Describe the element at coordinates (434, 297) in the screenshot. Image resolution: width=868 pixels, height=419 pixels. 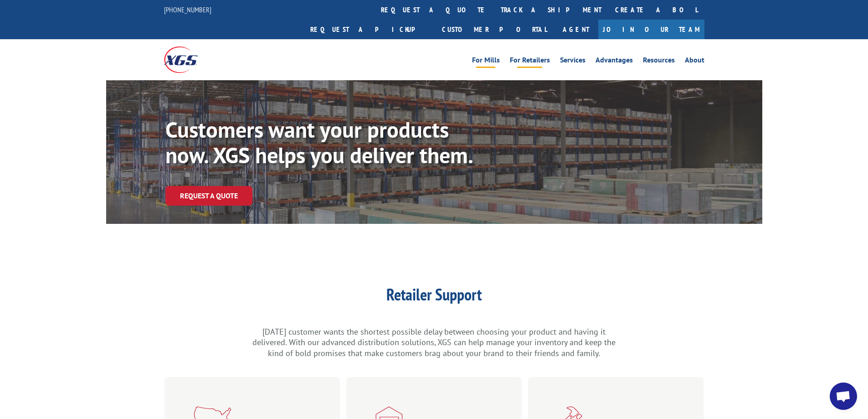
I see `h1: Retailer Support` at that location.